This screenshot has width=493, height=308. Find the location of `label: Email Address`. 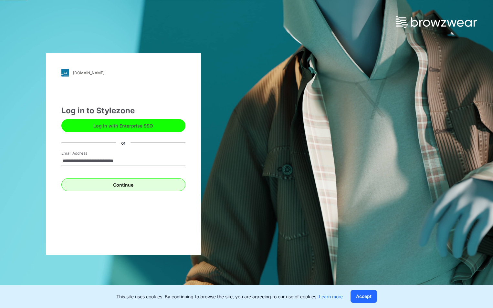

label: Email Address is located at coordinates (84, 153).